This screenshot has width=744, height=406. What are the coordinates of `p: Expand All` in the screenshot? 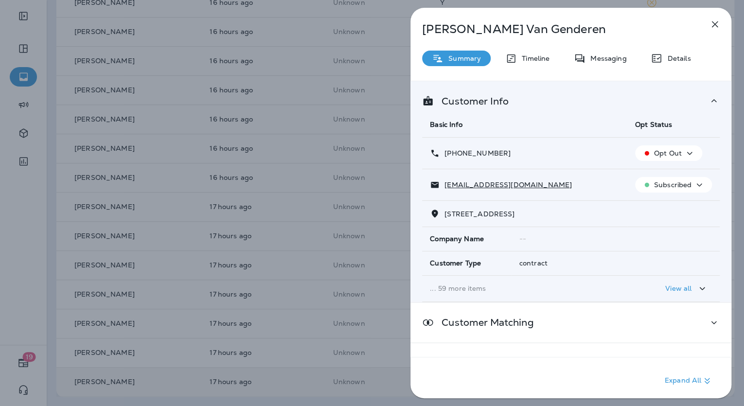 It's located at (689, 381).